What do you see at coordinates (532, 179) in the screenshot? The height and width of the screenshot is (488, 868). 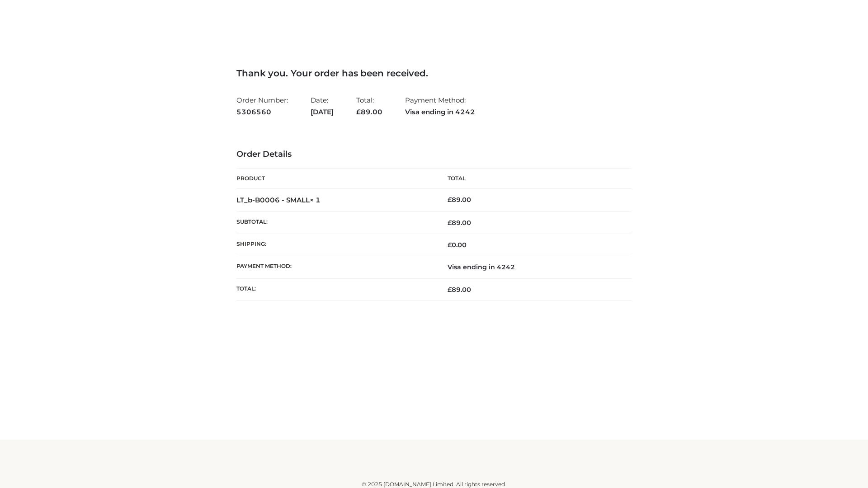 I see `th: Total` at bounding box center [532, 179].